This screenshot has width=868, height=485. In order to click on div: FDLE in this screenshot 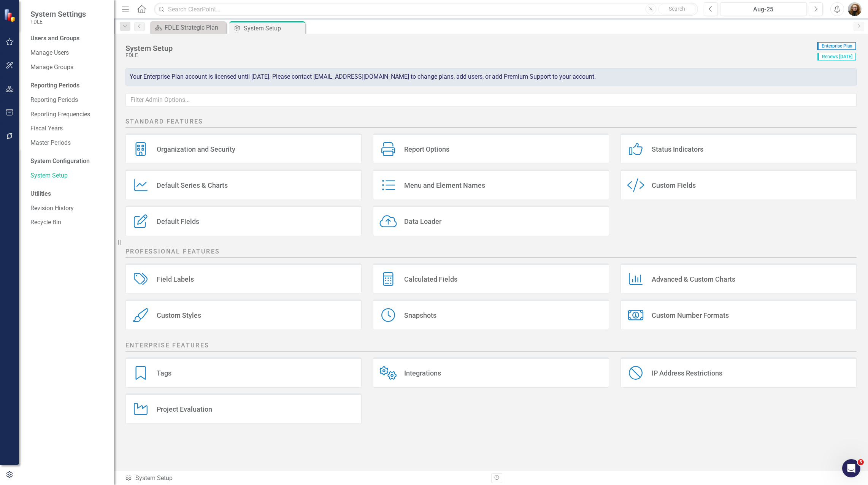, I will do `click(469, 55)`.